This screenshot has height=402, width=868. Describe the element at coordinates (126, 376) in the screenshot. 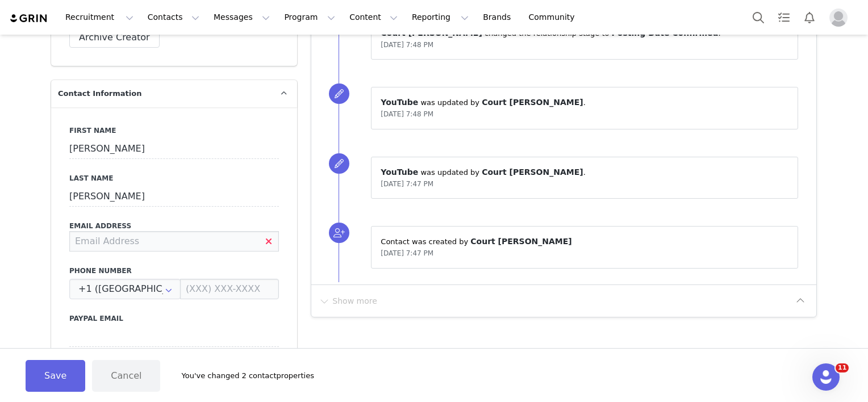

I see `button: Cancel` at that location.